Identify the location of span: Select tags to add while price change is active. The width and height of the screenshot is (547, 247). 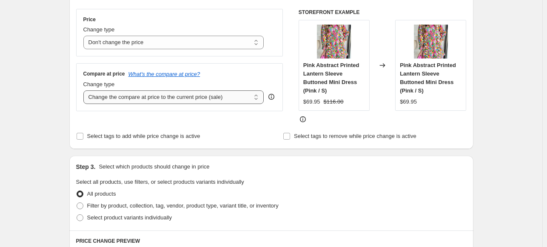
(144, 136).